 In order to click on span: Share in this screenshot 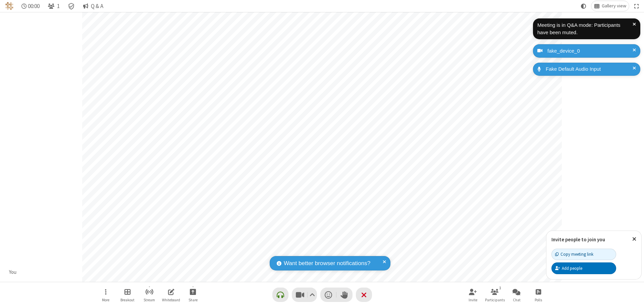, I will do `click(193, 300)`.